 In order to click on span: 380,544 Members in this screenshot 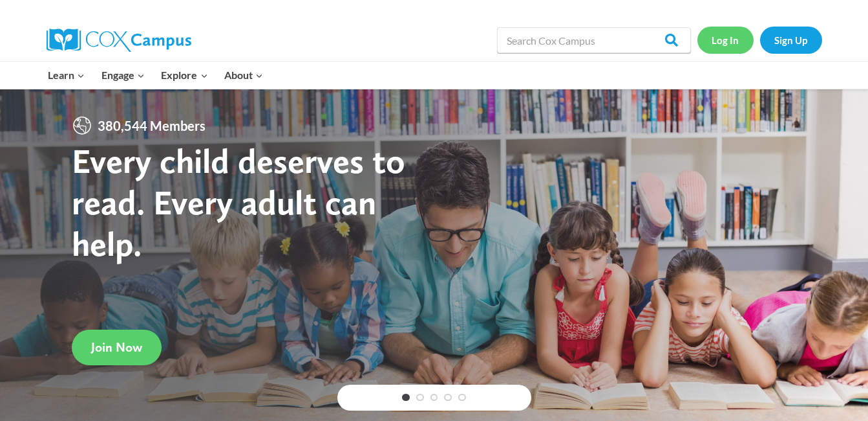, I will do `click(151, 126)`.